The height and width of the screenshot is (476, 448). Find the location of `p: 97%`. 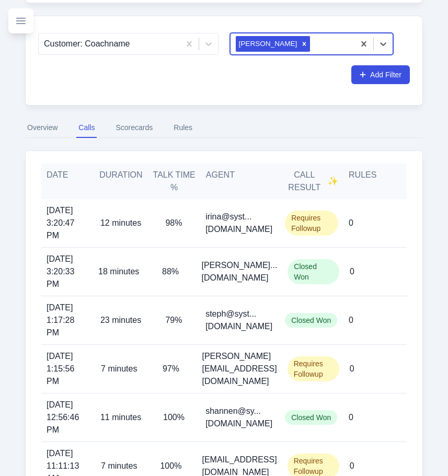

p: 97% is located at coordinates (171, 368).